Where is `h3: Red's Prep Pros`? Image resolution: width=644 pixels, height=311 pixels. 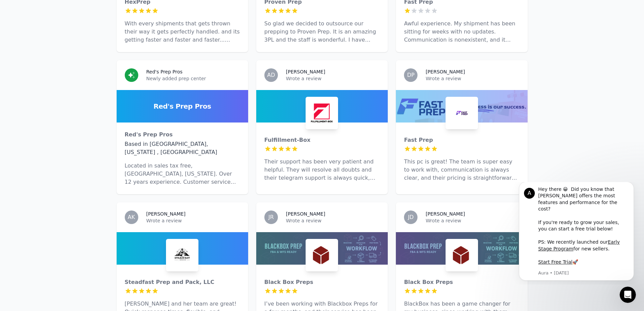
h3: Red's Prep Pros is located at coordinates (164, 72).